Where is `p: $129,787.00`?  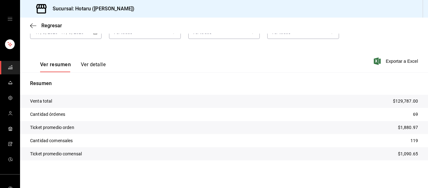
p: $129,787.00 is located at coordinates (405, 101).